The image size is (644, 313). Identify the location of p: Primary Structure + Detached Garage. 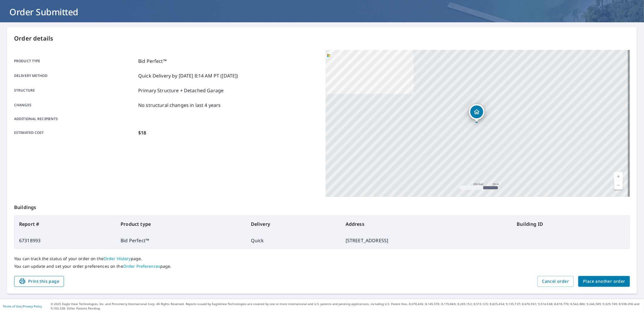
(181, 90).